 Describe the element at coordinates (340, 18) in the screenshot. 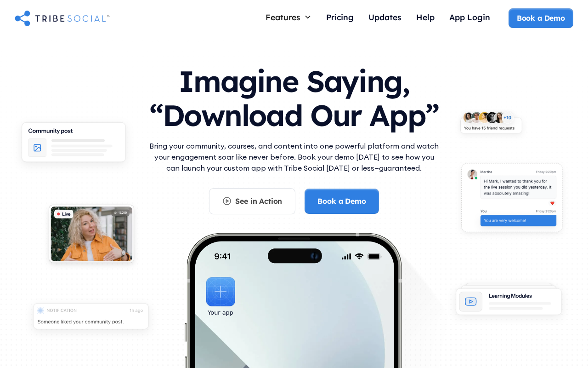

I see `a: Pricing` at that location.